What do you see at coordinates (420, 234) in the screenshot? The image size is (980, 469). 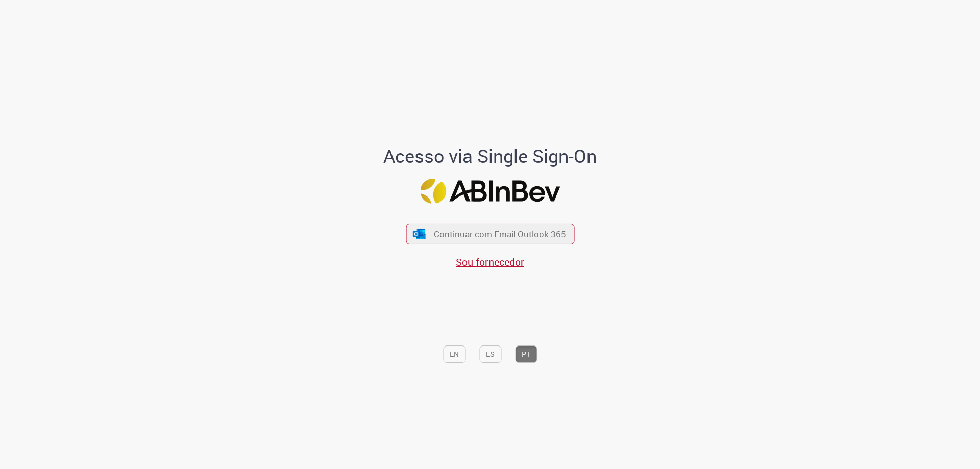 I see `img: ícone Azure/Microsoft 360` at bounding box center [420, 234].